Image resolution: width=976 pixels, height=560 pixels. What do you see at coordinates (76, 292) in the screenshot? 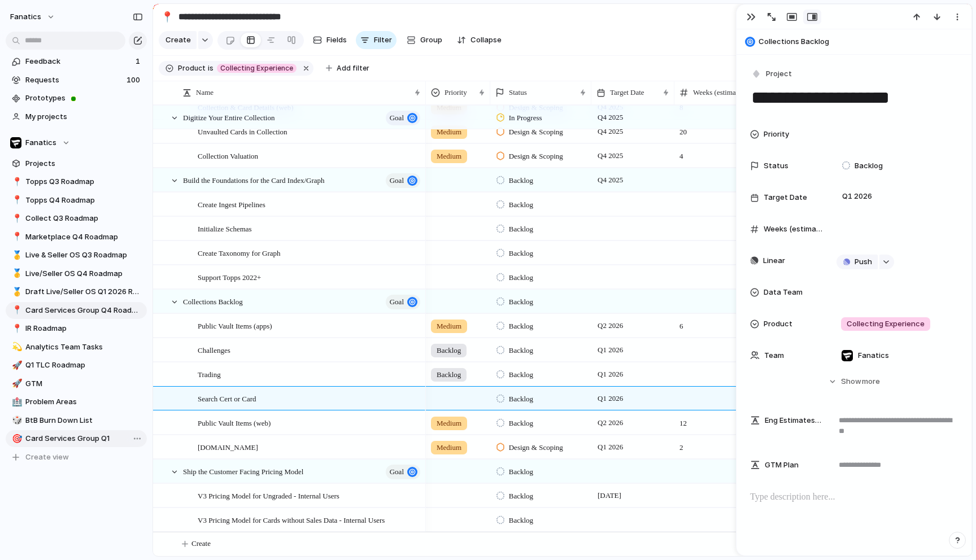
I see `div: 🥇Draft Live/Seller OS Q1 2026 Roadmap` at bounding box center [76, 292].